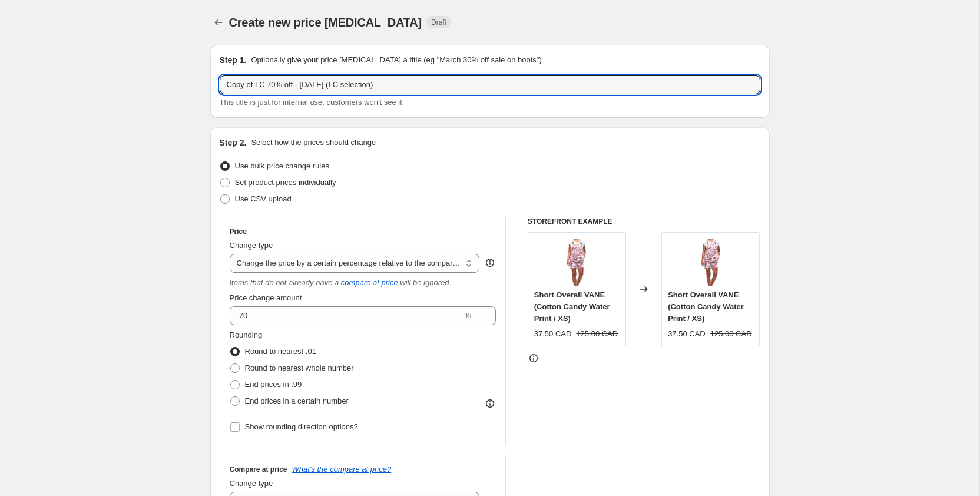 The width and height of the screenshot is (980, 496). Describe the element at coordinates (282, 165) in the screenshot. I see `span: Use bulk price change rules` at that location.